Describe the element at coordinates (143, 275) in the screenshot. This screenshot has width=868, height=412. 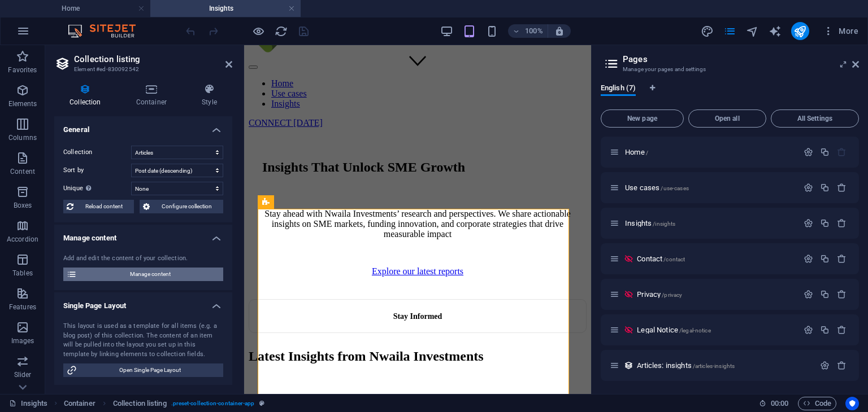
I see `button: Manage content` at that location.